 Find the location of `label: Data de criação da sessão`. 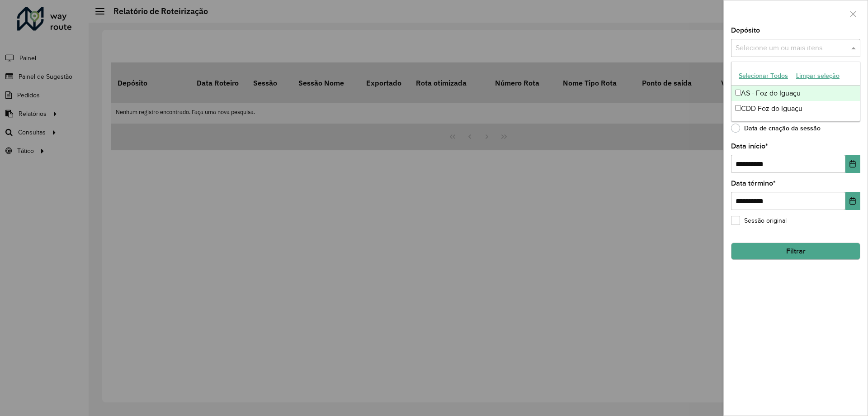

label: Data de criação da sessão is located at coordinates (776, 128).